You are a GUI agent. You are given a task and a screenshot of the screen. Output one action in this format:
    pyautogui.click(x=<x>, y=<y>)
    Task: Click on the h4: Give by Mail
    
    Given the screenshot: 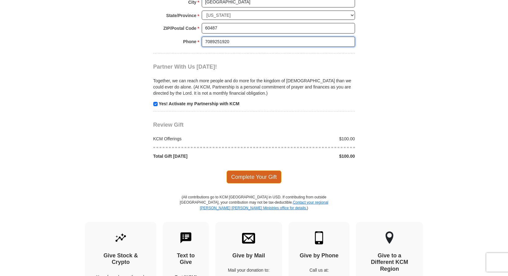 What is the action you would take?
    pyautogui.click(x=249, y=256)
    